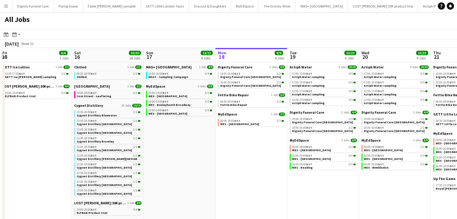 The image size is (457, 219). I want to click on a: Cygnet Distillery10 Jobs10/10, so click(108, 105).